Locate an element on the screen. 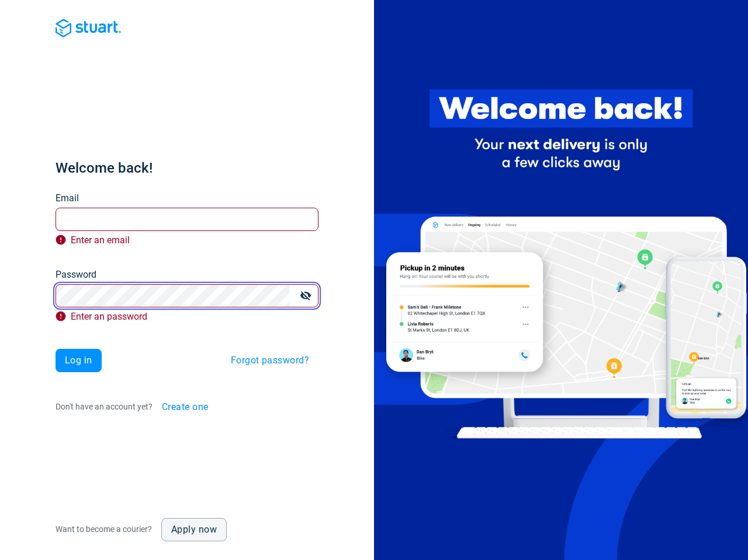 This screenshot has height=560, width=748. span: Want to become a courier? is located at coordinates (103, 529).